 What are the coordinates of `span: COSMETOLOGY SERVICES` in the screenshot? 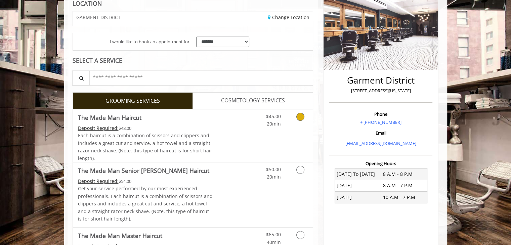 It's located at (253, 101).